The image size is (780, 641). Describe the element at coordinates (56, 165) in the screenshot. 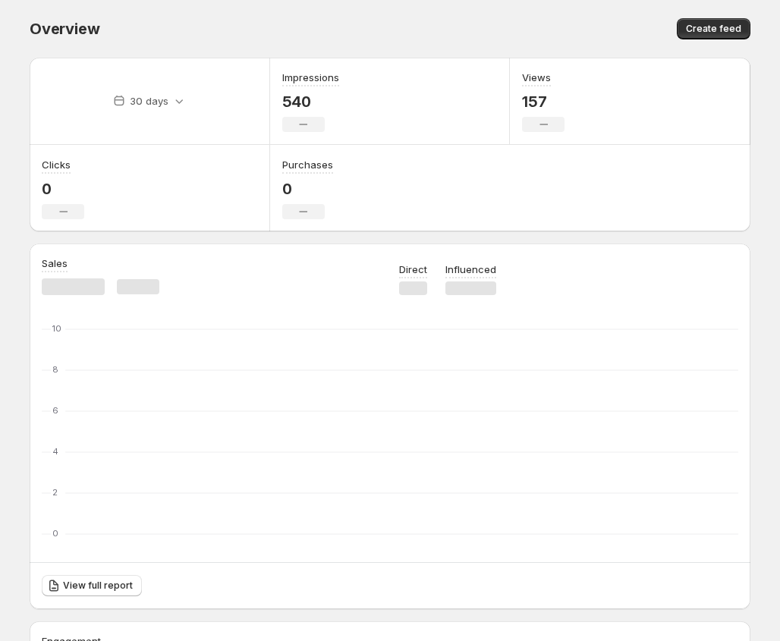

I see `h3: Clicks` at that location.